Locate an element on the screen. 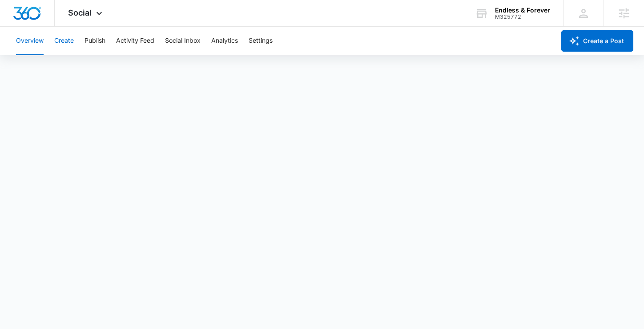 The image size is (644, 329). button: Settings is located at coordinates (261, 41).